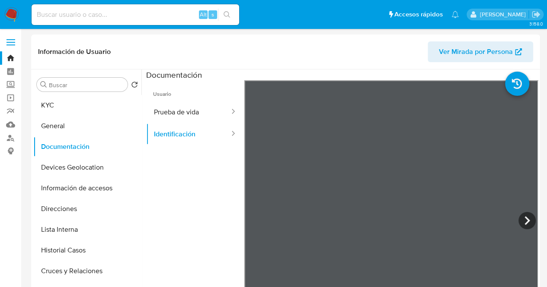  Describe the element at coordinates (87, 105) in the screenshot. I see `button: KYC` at that location.